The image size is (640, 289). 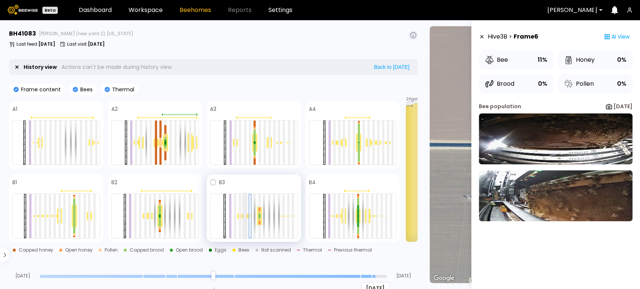 I want to click on a: Settings, so click(x=280, y=10).